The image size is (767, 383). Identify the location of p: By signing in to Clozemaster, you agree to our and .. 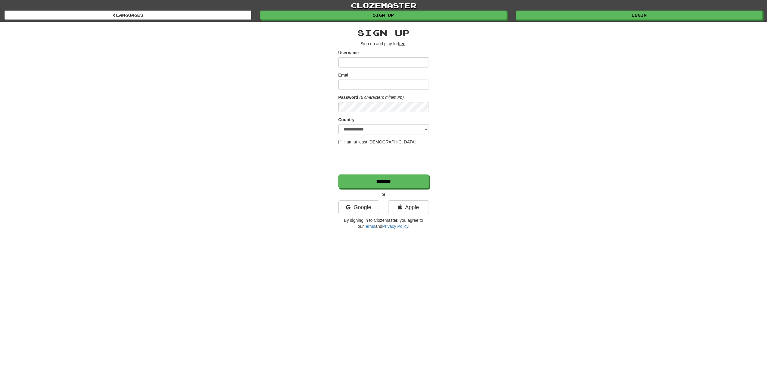
(384, 223).